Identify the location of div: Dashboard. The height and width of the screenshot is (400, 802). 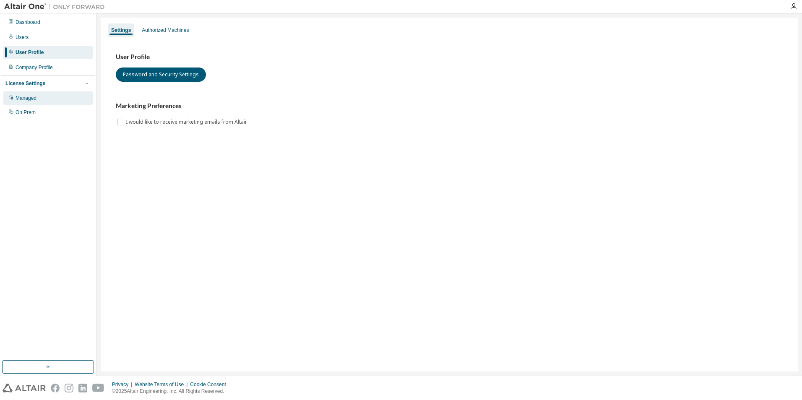
(28, 22).